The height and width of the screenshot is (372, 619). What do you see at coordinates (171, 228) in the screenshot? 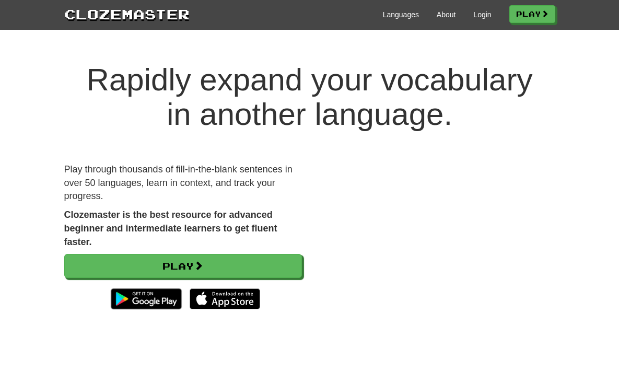
I see `strong: Clozemaster is the best resource for advanced beginner and intermediate learners to get fluent fa...` at bounding box center [171, 228].